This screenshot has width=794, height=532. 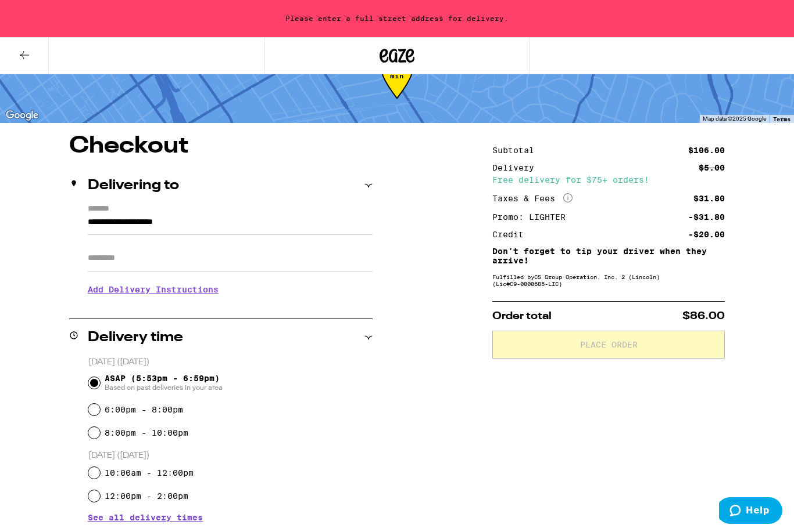 I want to click on span: $86.00, so click(x=703, y=317).